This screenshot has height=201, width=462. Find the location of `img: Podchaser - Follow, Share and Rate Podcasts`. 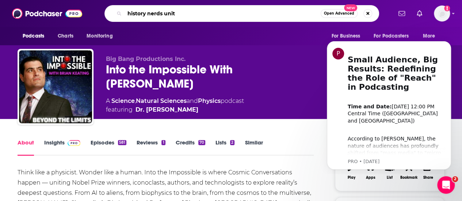

img: Podchaser - Follow, Share and Rate Podcasts is located at coordinates (47, 14).